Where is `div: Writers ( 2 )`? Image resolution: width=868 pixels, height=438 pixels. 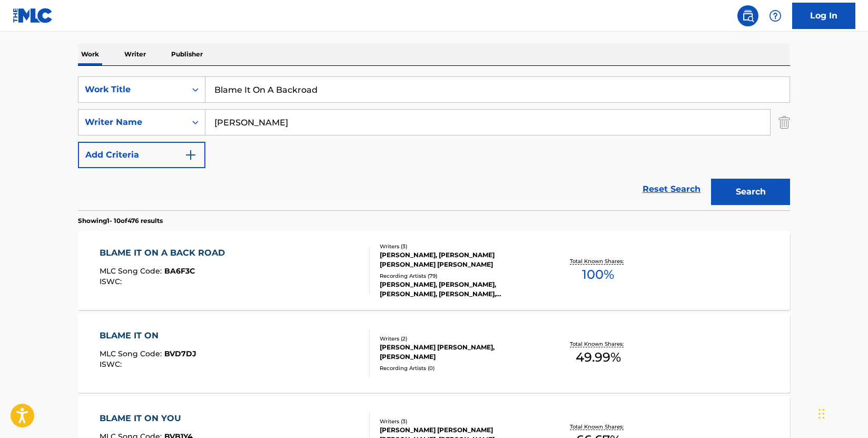 div: Writers ( 2 ) is located at coordinates (459, 338).